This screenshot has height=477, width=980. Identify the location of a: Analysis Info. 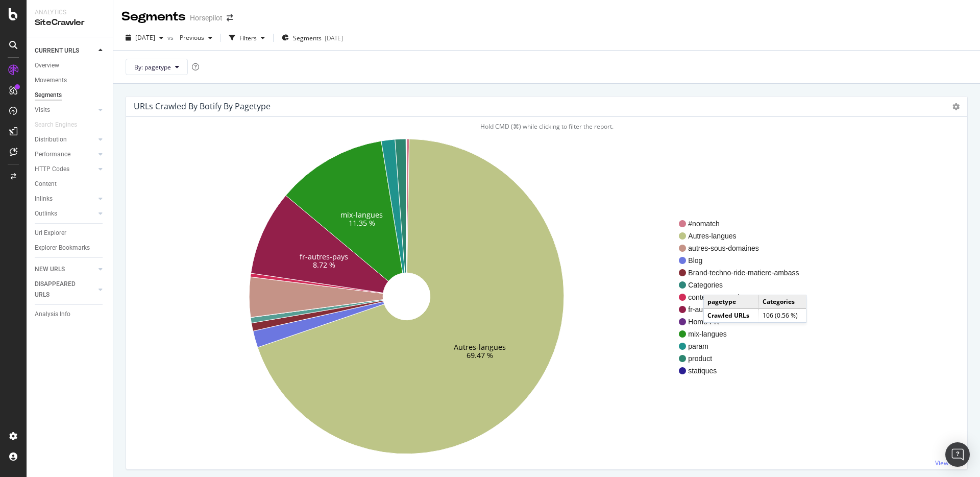
(70, 314).